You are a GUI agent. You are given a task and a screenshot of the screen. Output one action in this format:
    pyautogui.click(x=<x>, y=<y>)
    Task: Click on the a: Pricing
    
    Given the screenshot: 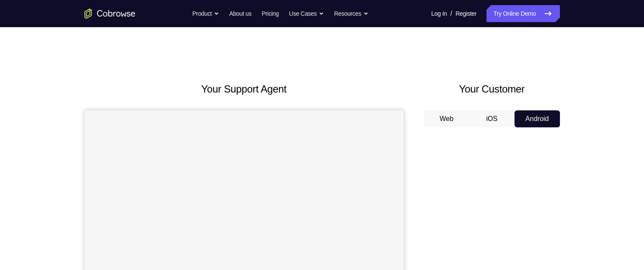 What is the action you would take?
    pyautogui.click(x=270, y=13)
    